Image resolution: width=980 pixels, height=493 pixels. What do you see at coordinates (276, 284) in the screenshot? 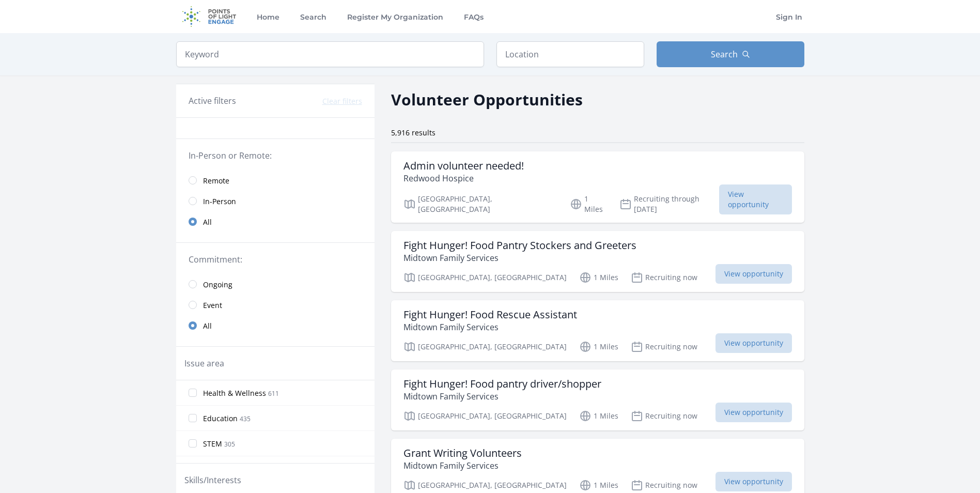
I see `a: Ongoing` at bounding box center [276, 284].